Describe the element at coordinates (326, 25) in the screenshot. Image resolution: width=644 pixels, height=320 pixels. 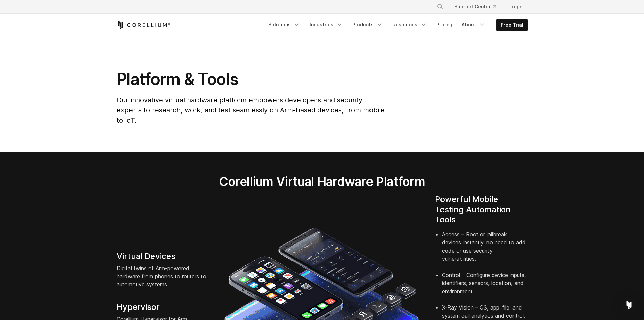
I see `a: Industries` at that location.